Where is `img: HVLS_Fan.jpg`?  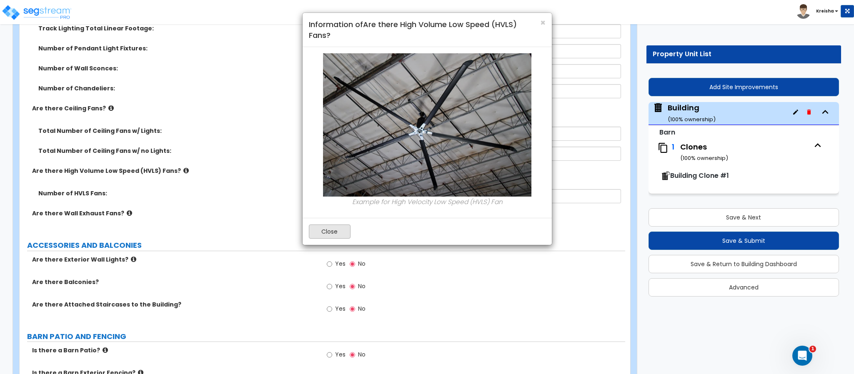
img: HVLS_Fan.jpg is located at coordinates (427, 125).